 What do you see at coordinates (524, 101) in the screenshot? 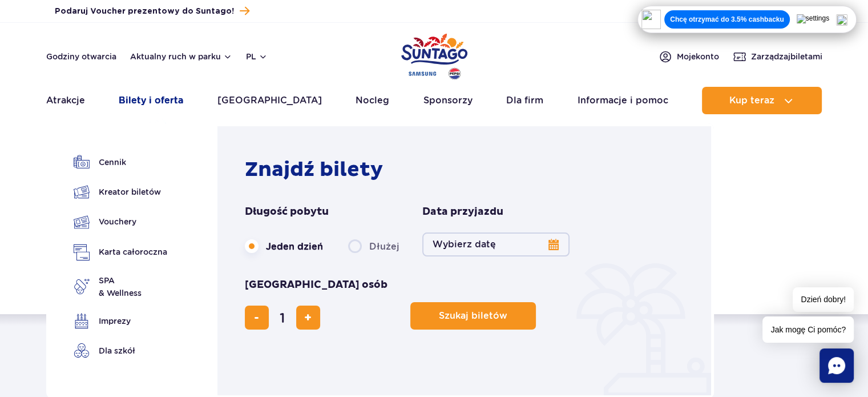
I see `a: Dla firm` at bounding box center [524, 101].